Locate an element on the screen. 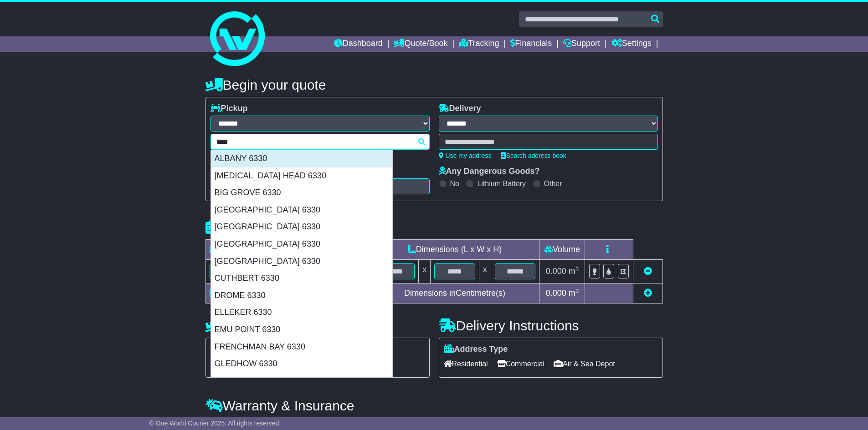 The image size is (868, 430). label: Delivery is located at coordinates (460, 109).